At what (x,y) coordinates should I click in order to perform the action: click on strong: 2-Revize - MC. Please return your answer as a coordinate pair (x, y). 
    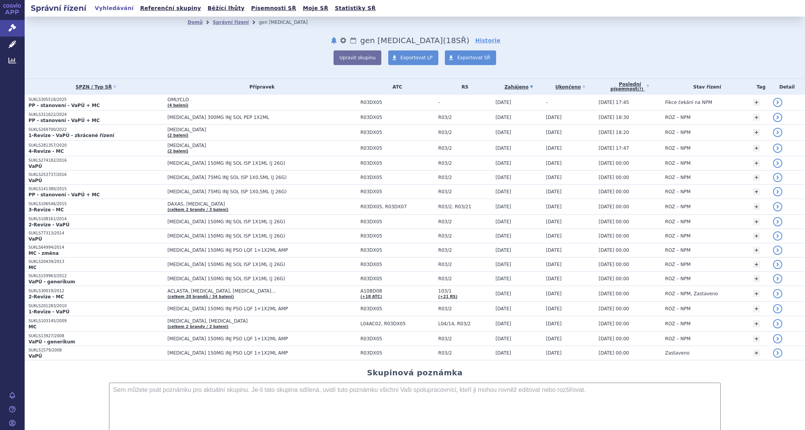
    Looking at the image, I should click on (46, 297).